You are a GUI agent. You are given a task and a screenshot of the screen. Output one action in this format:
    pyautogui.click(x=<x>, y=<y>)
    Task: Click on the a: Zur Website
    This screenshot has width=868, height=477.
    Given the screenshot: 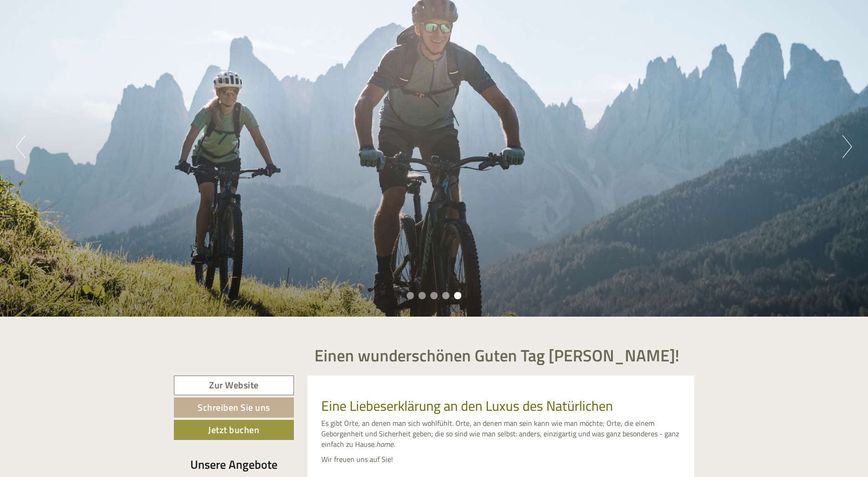 What is the action you would take?
    pyautogui.click(x=234, y=385)
    